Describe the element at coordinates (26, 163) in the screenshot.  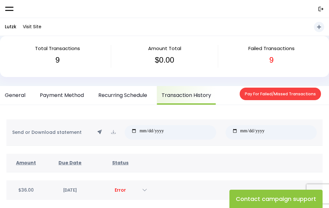
I see `div: Amount` at that location.